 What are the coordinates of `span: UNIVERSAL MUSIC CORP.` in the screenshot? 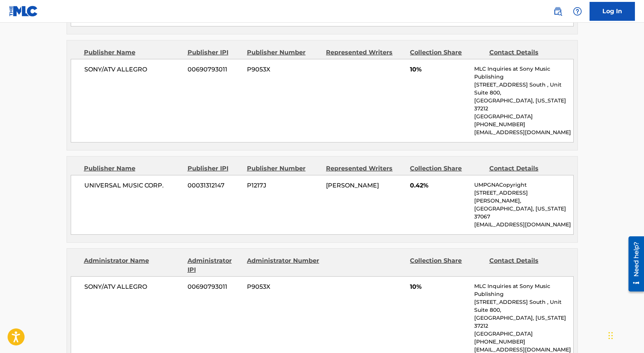 It's located at (133, 186).